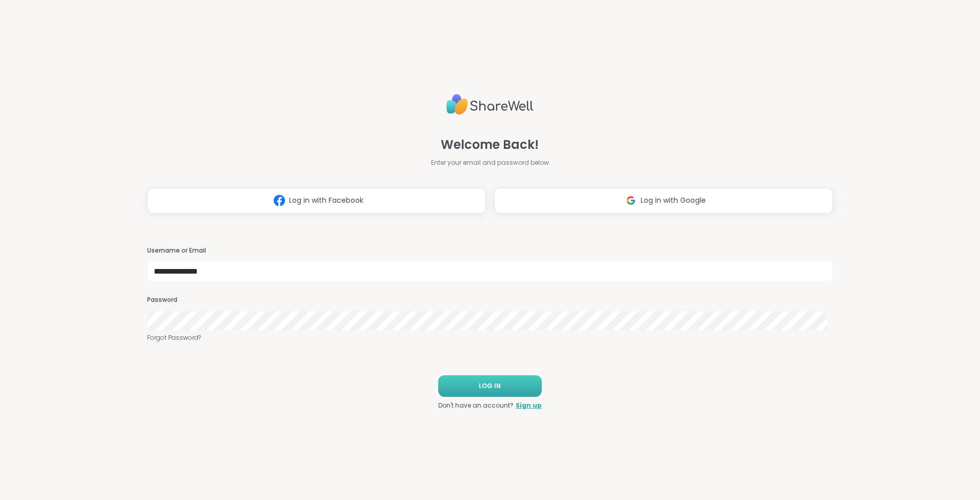 This screenshot has height=500, width=980. I want to click on button: LOG IN, so click(490, 386).